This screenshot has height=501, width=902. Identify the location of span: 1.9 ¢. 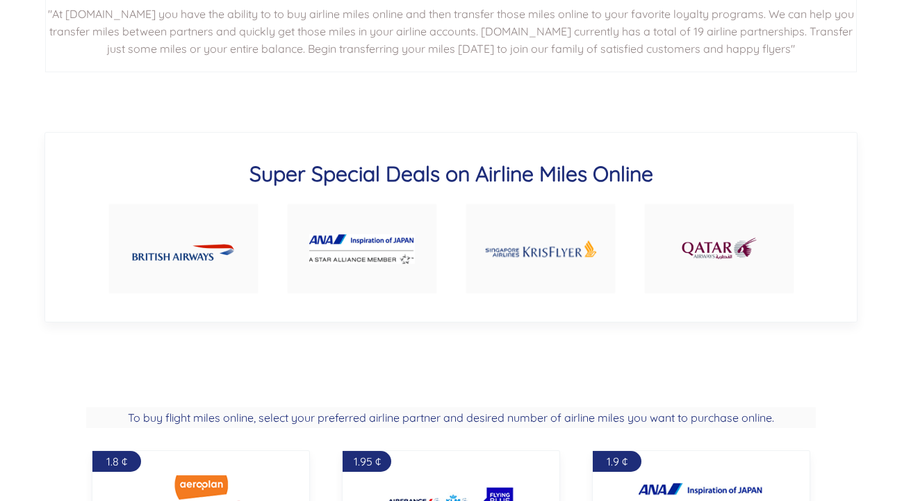
(617, 462).